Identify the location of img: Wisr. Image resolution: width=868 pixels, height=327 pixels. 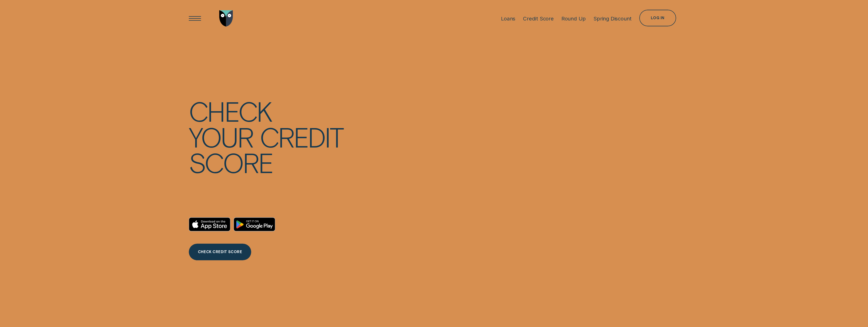
(226, 18).